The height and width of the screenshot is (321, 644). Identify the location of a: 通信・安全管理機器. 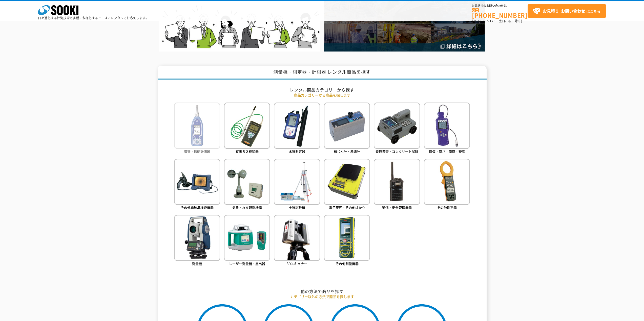
(396, 185).